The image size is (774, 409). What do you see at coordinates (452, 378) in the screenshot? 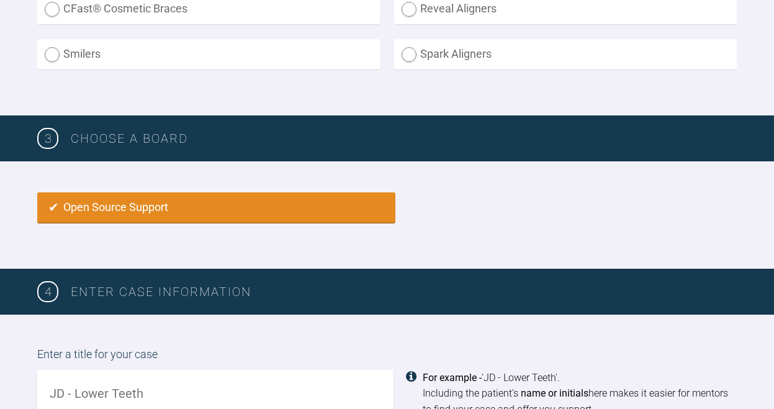
I see `strong: For example -` at bounding box center [452, 378].